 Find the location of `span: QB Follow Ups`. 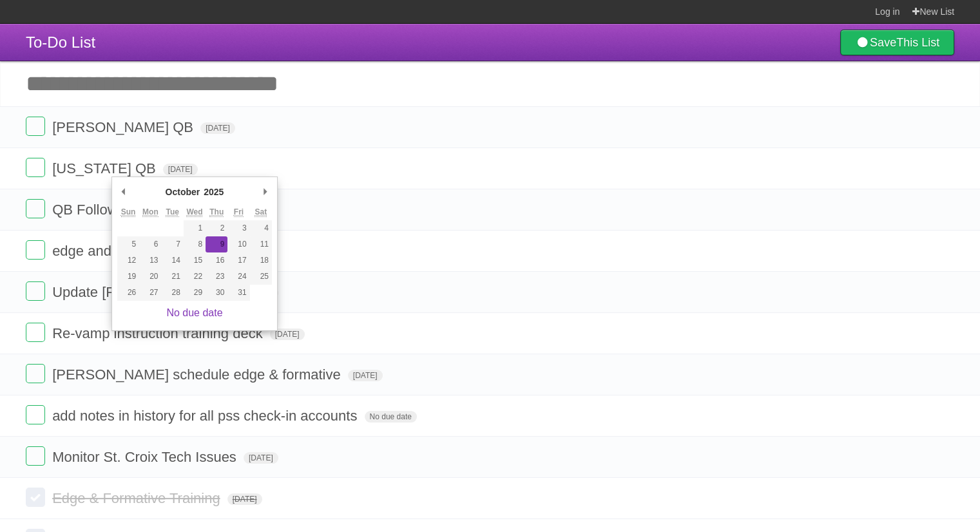

span: QB Follow Ups is located at coordinates (101, 209).